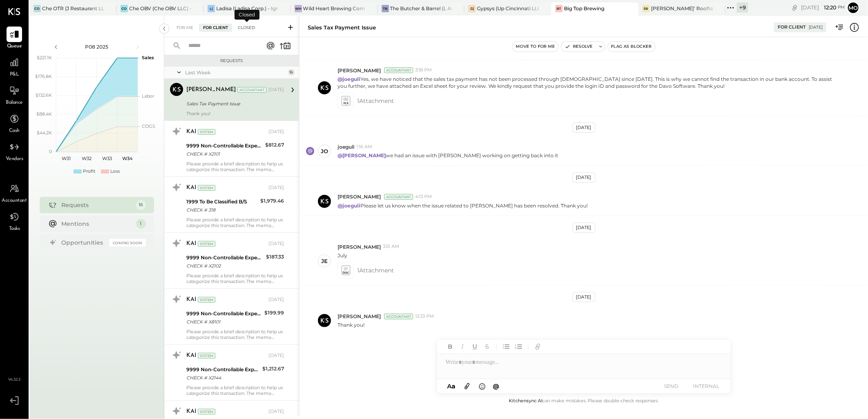 Image resolution: width=868 pixels, height=419 pixels. I want to click on div: $199.99, so click(274, 313).